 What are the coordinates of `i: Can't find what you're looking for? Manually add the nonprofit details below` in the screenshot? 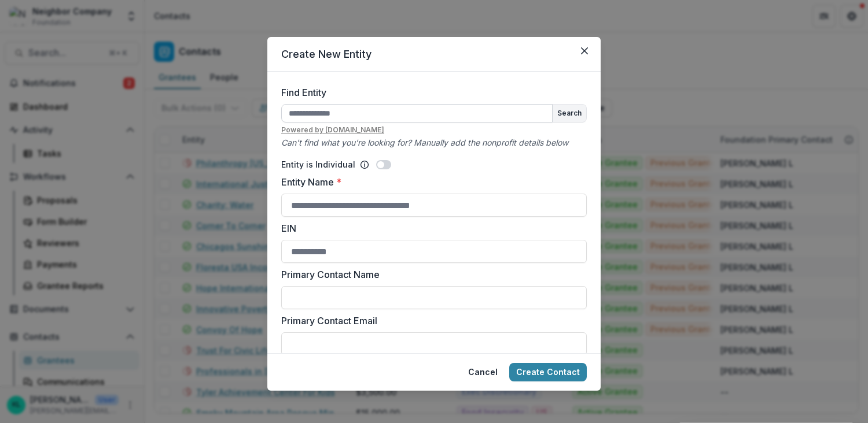 It's located at (425, 142).